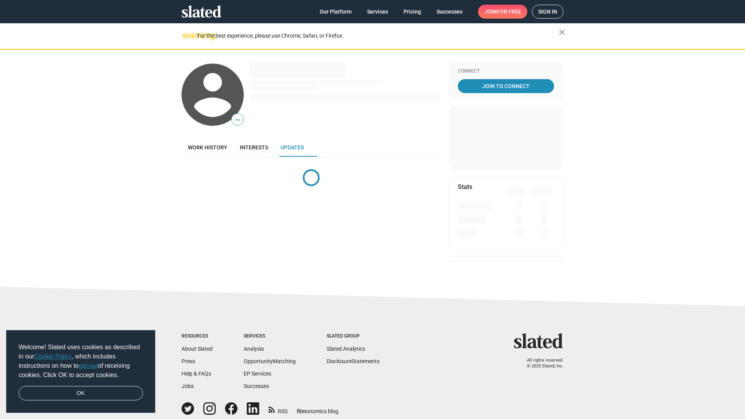 This screenshot has width=745, height=419. What do you see at coordinates (547, 12) in the screenshot?
I see `a: Sign in` at bounding box center [547, 12].